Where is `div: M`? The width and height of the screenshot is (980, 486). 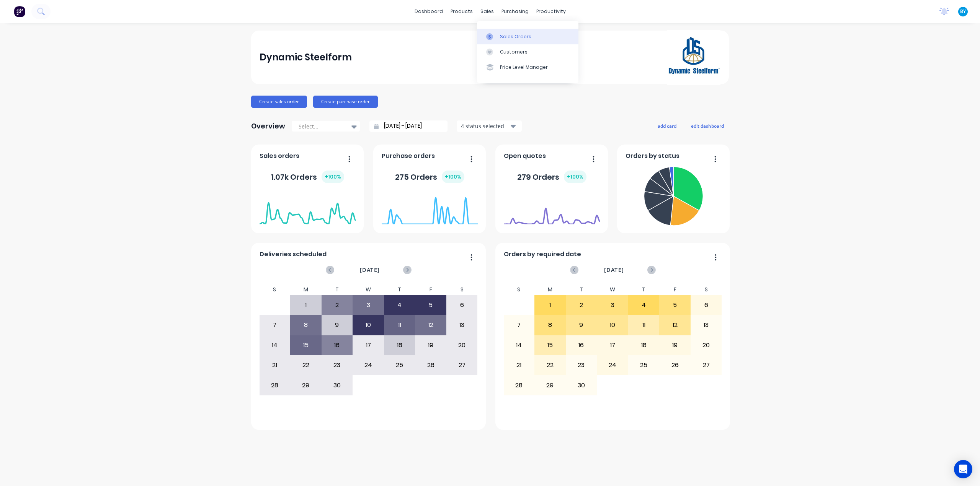
div: M is located at coordinates (550, 290).